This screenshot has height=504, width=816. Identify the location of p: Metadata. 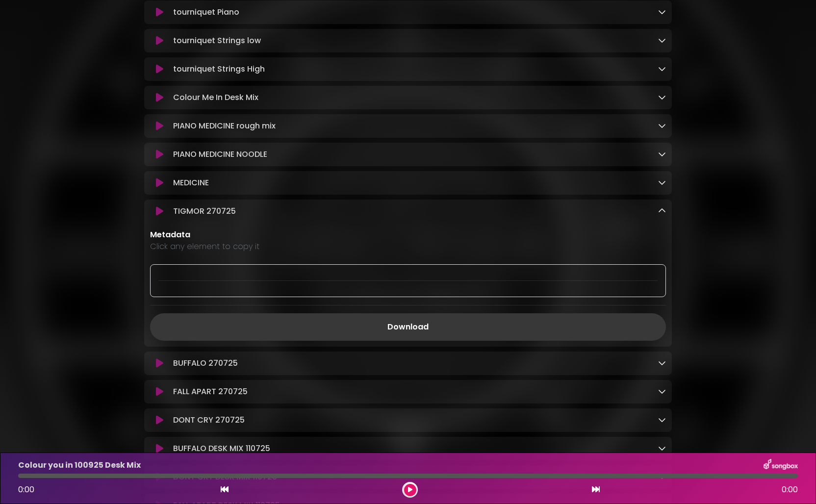
(408, 235).